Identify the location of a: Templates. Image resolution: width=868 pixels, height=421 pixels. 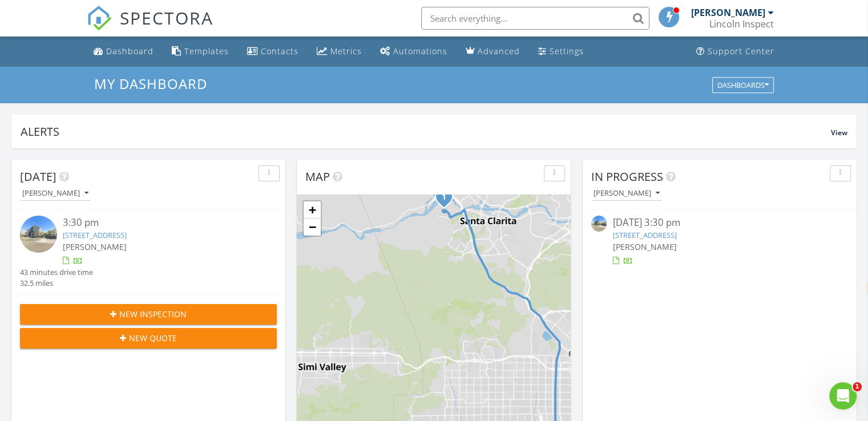
(201, 51).